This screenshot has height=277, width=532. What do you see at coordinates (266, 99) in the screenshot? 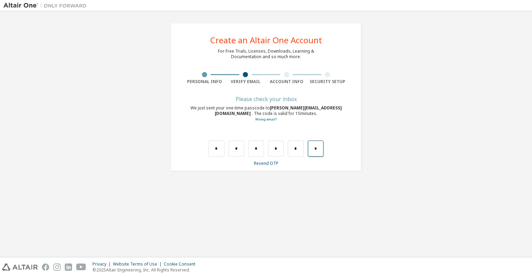
I see `div: Please check your inbox` at bounding box center [266, 99].